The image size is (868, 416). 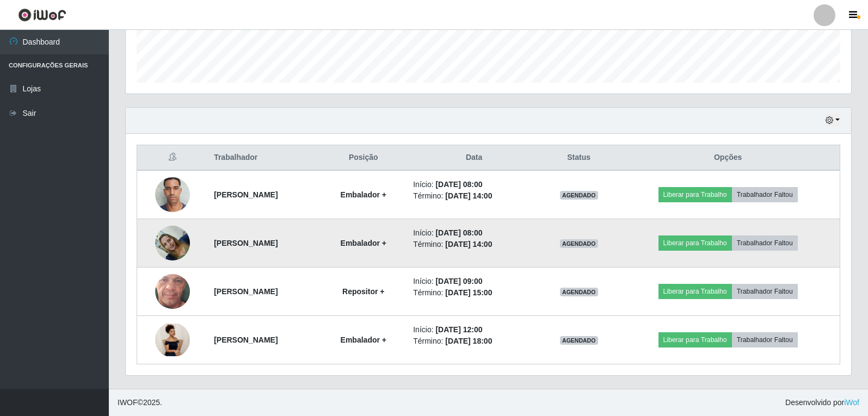 What do you see at coordinates (172, 194) in the screenshot?
I see `img: 1698511606496.jpeg` at bounding box center [172, 194].